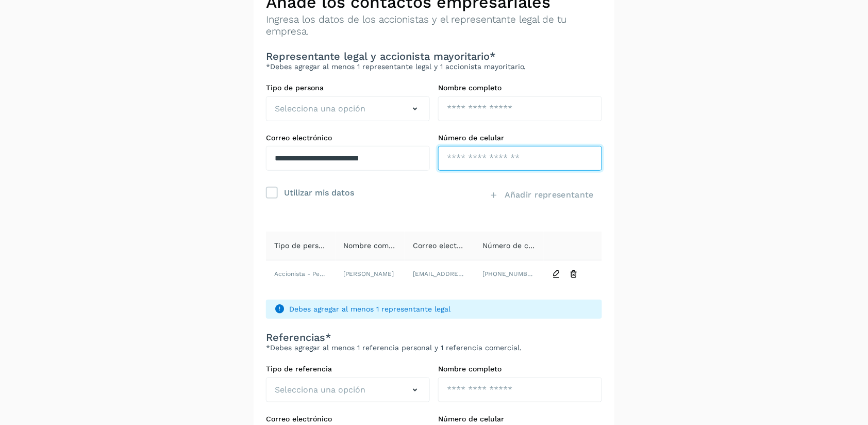  What do you see at coordinates (348, 88) in the screenshot?
I see `label: Tipo de persona` at bounding box center [348, 88].